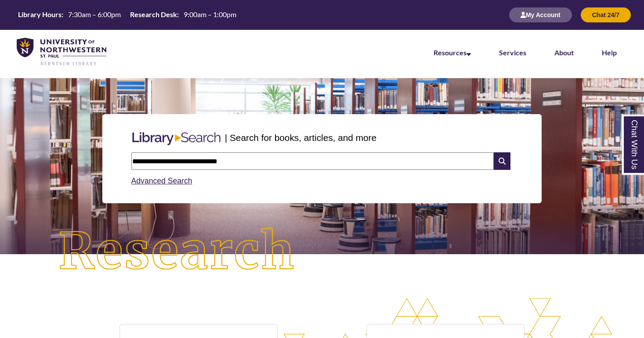  What do you see at coordinates (300, 137) in the screenshot?
I see `p: | Search for books, articles, and more` at bounding box center [300, 137].